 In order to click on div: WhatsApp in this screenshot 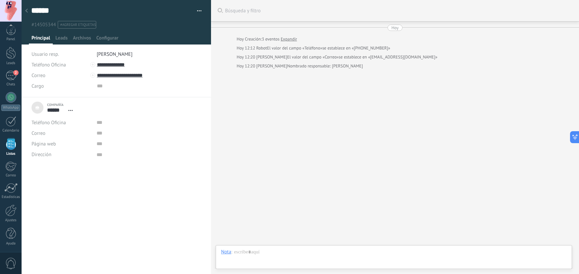, I will do `click(11, 108)`.